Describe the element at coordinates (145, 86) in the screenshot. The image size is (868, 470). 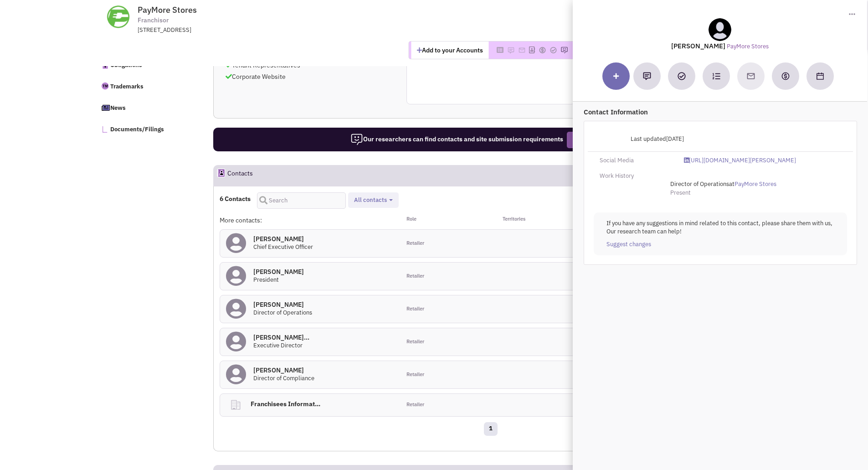
I see `a: Trademarks` at that location.